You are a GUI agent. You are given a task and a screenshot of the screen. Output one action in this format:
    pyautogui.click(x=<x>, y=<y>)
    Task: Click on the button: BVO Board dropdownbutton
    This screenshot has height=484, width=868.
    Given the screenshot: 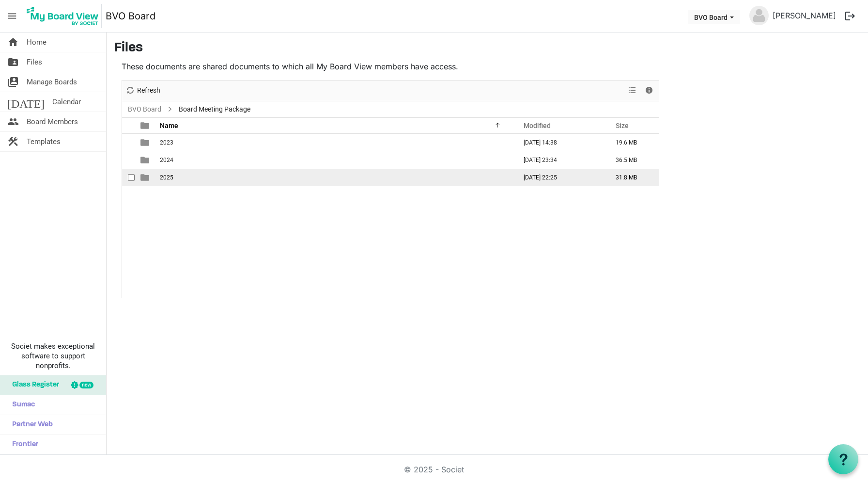 What is the action you would take?
    pyautogui.click(x=714, y=17)
    